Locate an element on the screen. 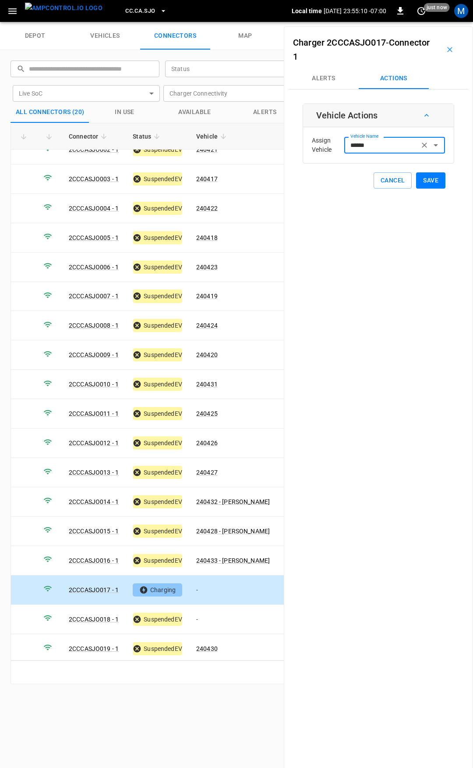 This screenshot has width=473, height=768. a: 2CCCASJO011 - 1 is located at coordinates (94, 413).